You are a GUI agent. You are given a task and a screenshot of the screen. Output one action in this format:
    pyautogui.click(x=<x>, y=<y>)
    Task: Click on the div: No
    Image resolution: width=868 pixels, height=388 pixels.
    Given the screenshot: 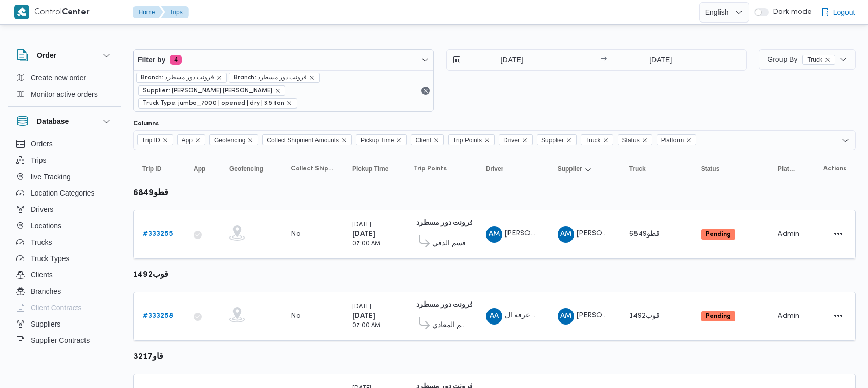 What is the action you would take?
    pyautogui.click(x=295, y=234)
    